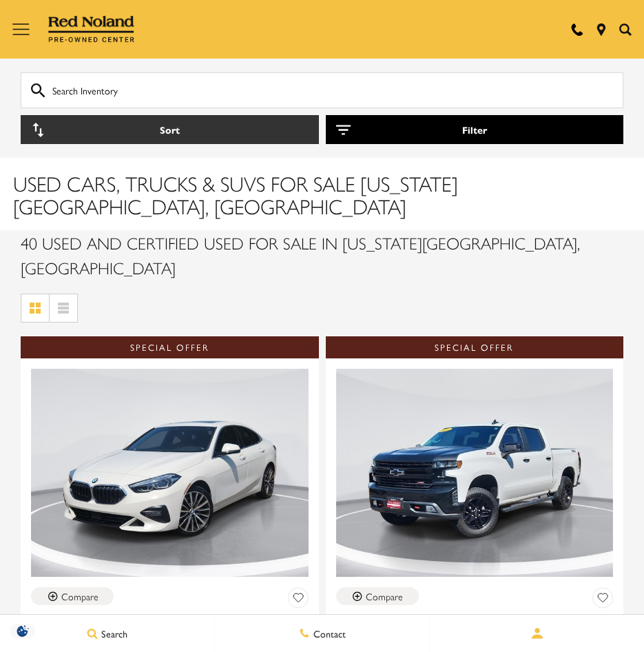  I want to click on span: Contact, so click(328, 633).